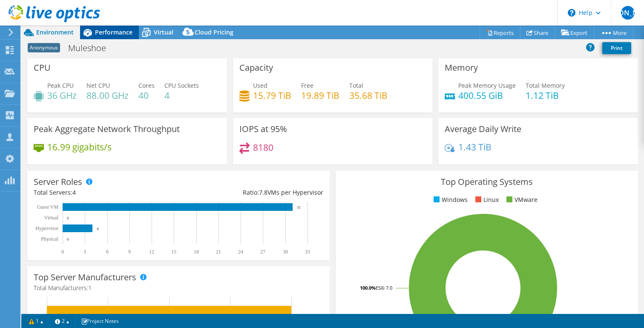  What do you see at coordinates (52, 217) in the screenshot?
I see `text: Virtual` at bounding box center [52, 217].